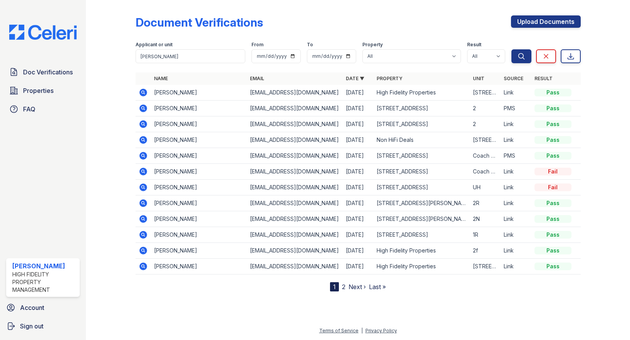 This screenshot has width=630, height=340. What do you see at coordinates (546, 22) in the screenshot?
I see `a: Upload Documents` at bounding box center [546, 22].